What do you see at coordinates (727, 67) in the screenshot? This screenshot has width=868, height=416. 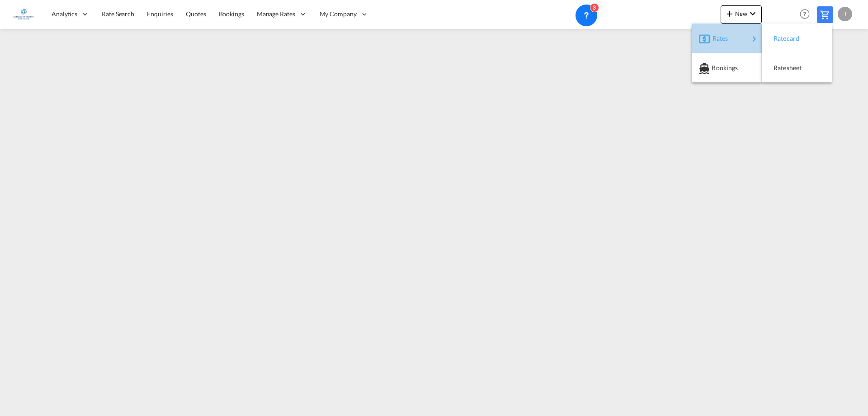 I see `button: Bookings` at bounding box center [727, 67].